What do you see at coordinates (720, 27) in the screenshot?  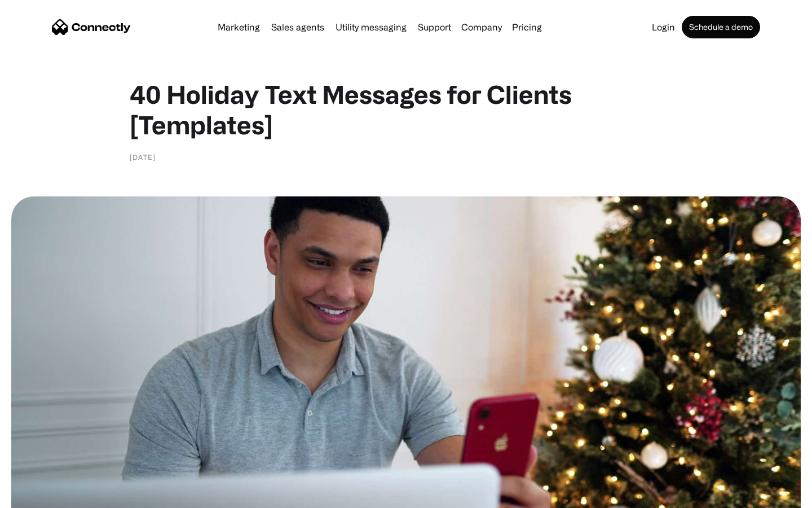 I see `a: Schedule a demo` at bounding box center [720, 27].